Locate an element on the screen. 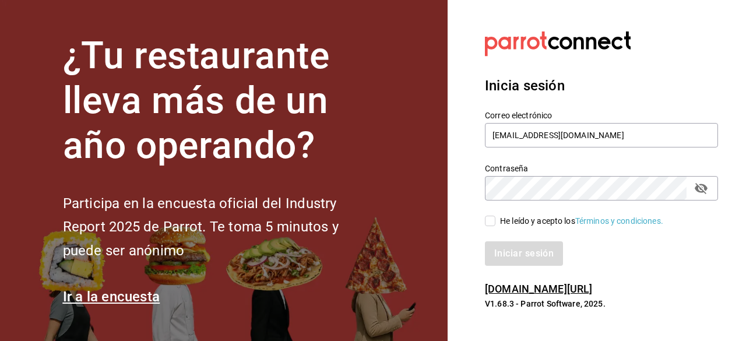 The image size is (746, 341). input: Ingresa tu correo electrónico is located at coordinates (602, 135).